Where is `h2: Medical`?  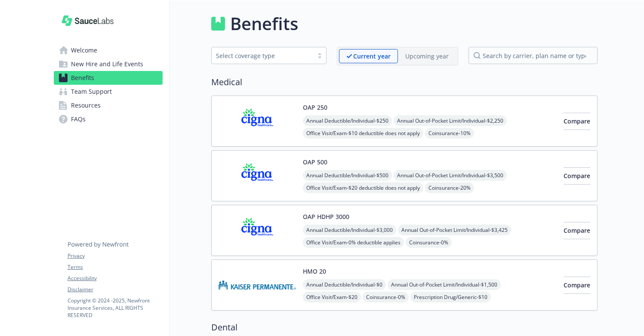 h2: Medical is located at coordinates (404, 82).